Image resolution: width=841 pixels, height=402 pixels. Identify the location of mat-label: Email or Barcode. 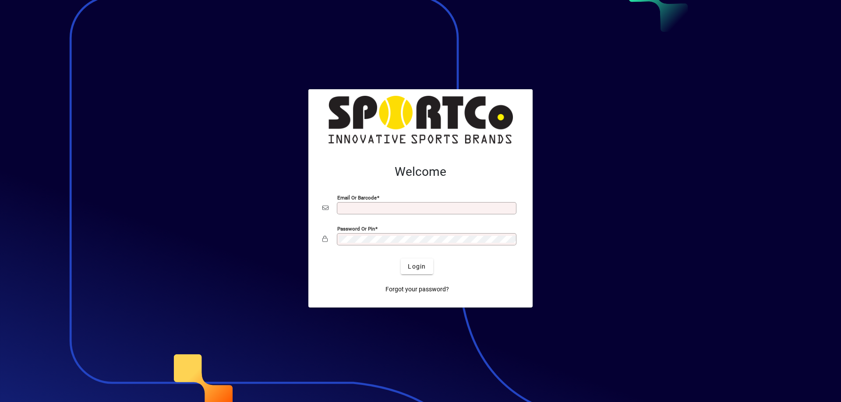
(357, 198).